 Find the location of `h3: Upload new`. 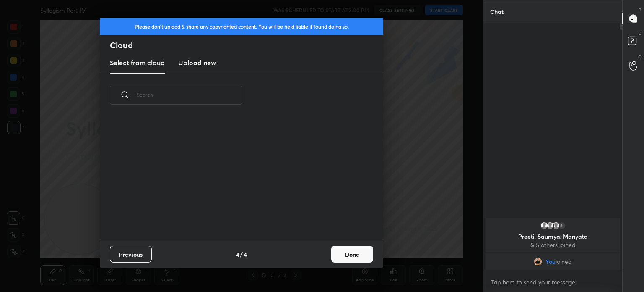

h3: Upload new is located at coordinates (197, 63).